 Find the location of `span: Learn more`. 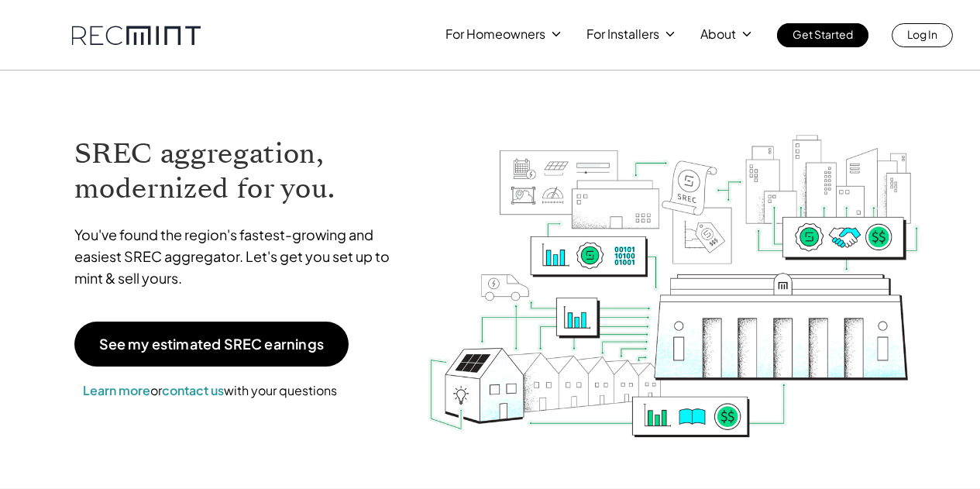

span: Learn more is located at coordinates (117, 390).